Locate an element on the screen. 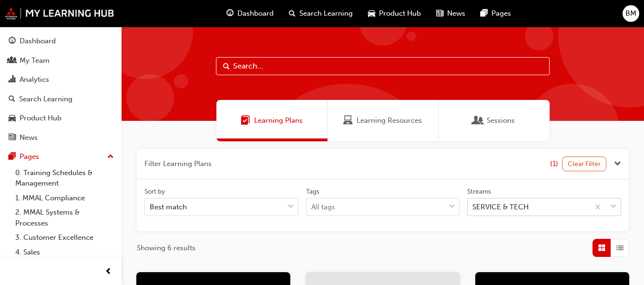  span: Search is located at coordinates (226, 66).